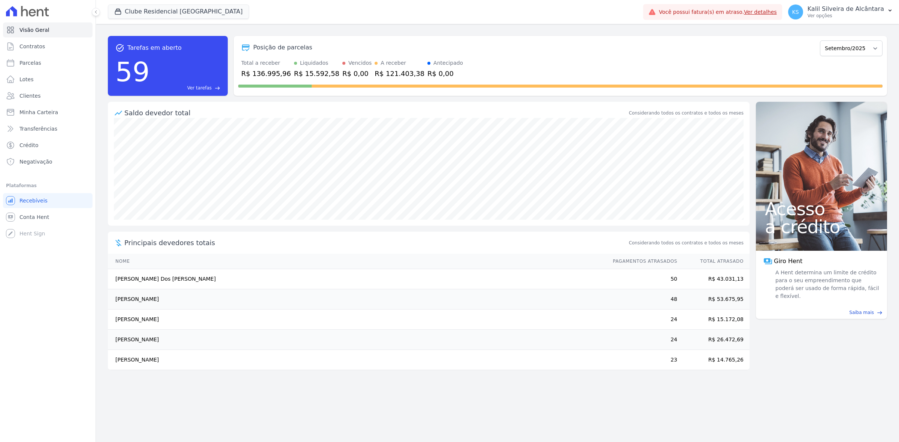 Image resolution: width=899 pixels, height=442 pixels. I want to click on a: Parcelas, so click(48, 63).